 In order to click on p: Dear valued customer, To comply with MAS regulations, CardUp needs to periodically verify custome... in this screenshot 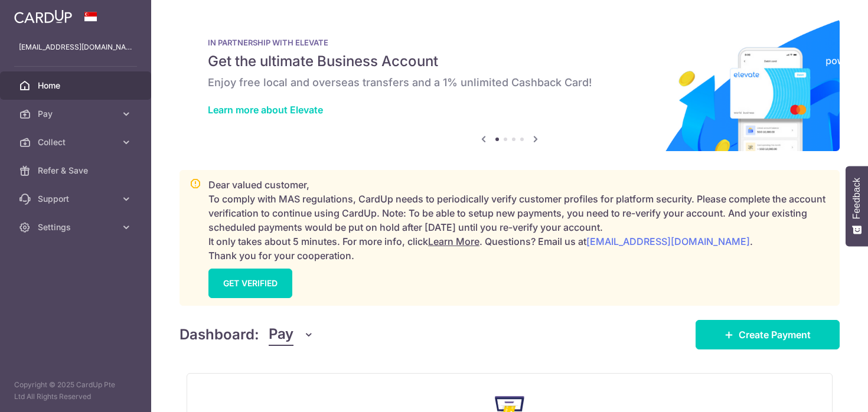, I will do `click(519, 220)`.